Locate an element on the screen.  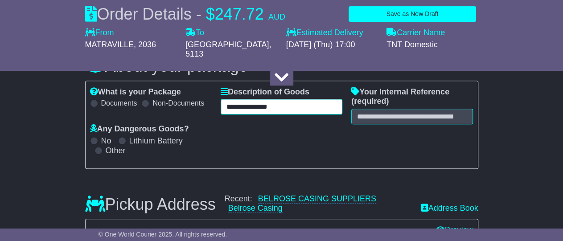
a: BELROSE CASING SUPPLIERS is located at coordinates (317, 199).